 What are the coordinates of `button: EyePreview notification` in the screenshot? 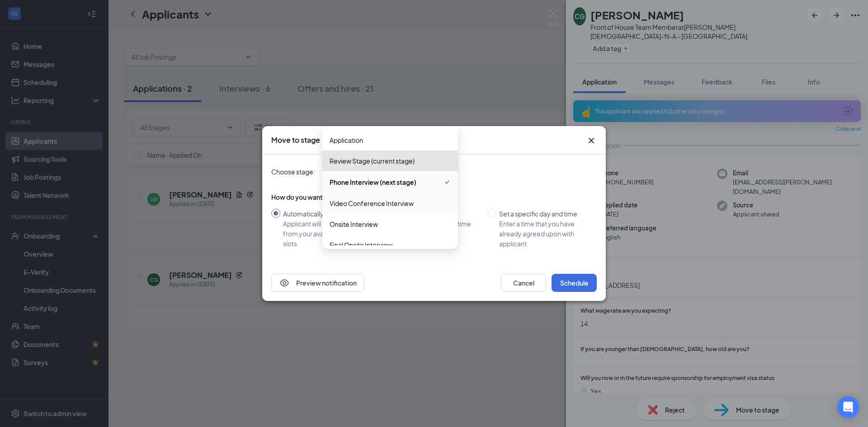 It's located at (318, 283).